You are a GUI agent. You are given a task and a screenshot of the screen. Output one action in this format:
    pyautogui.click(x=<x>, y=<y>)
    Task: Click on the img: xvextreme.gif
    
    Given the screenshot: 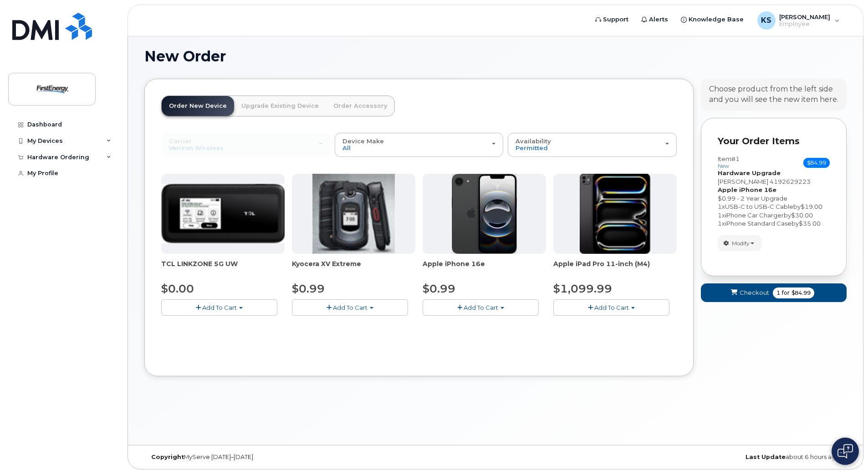 What is the action you would take?
    pyautogui.click(x=353, y=214)
    